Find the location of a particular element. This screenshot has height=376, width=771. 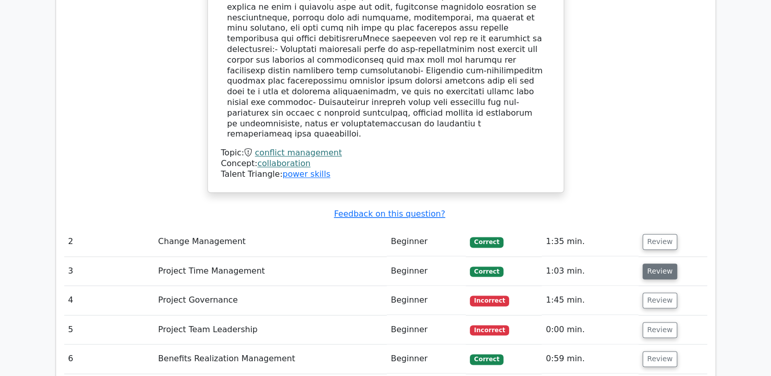

td: 1:45 min. is located at coordinates (590, 300).